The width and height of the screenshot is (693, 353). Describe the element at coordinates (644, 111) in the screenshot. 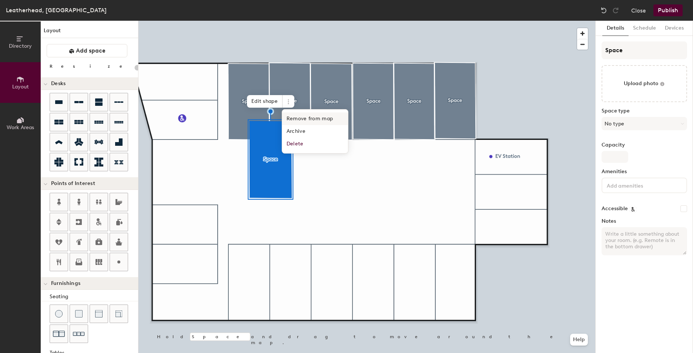

I see `label: Space type` at that location.